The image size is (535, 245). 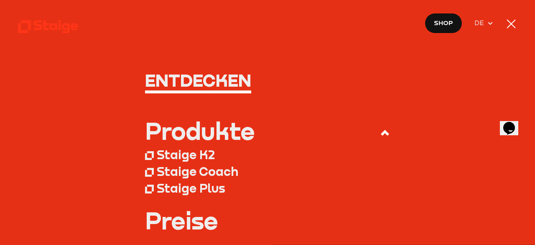 What do you see at coordinates (444, 23) in the screenshot?
I see `a: Shop` at bounding box center [444, 23].